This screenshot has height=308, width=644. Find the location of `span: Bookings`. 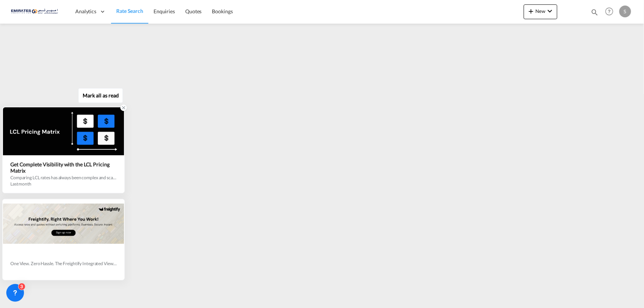

span: Bookings is located at coordinates (222, 11).